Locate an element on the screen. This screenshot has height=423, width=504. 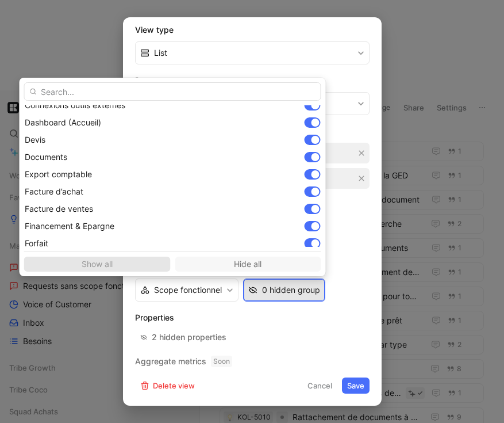
span: Forfait is located at coordinates (37, 243).